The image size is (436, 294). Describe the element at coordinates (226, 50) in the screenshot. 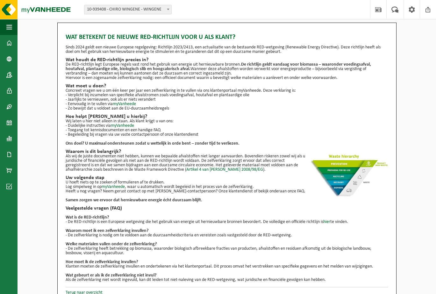

I see `p: Sinds 2024 geldt een nieuwe Europese regelgeving: Richtlijn 2023/2413, een actualisatie van de be...` at that location.